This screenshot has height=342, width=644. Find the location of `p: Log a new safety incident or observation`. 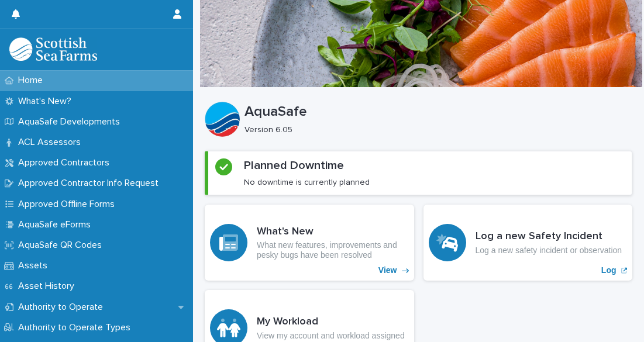

p: Log a new safety incident or observation is located at coordinates (549, 250).